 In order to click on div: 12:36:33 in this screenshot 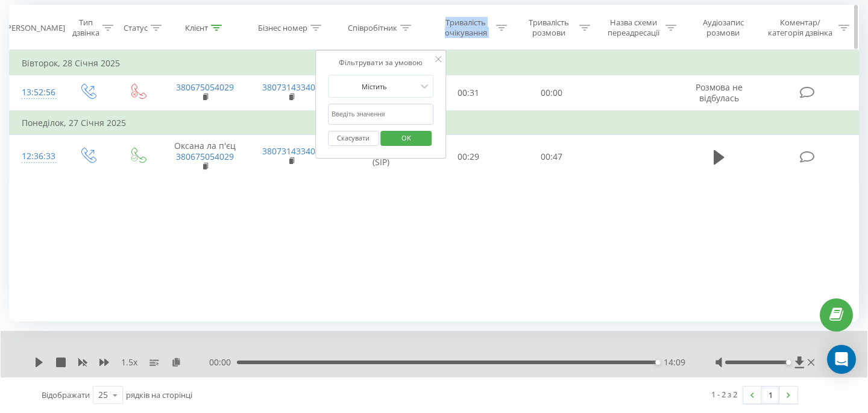, I will do `click(36, 156)`.